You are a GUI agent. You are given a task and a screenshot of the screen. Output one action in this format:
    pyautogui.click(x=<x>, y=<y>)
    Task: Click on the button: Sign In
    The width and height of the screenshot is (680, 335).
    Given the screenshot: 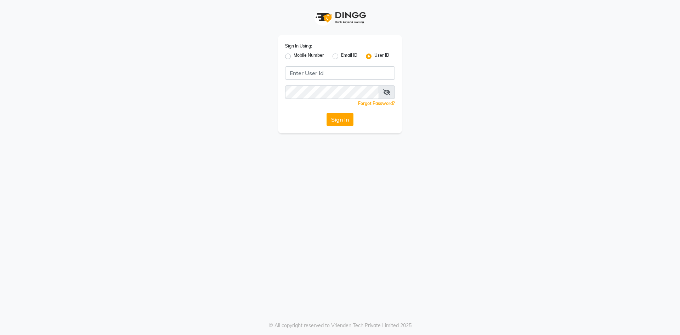 What is the action you would take?
    pyautogui.click(x=340, y=119)
    